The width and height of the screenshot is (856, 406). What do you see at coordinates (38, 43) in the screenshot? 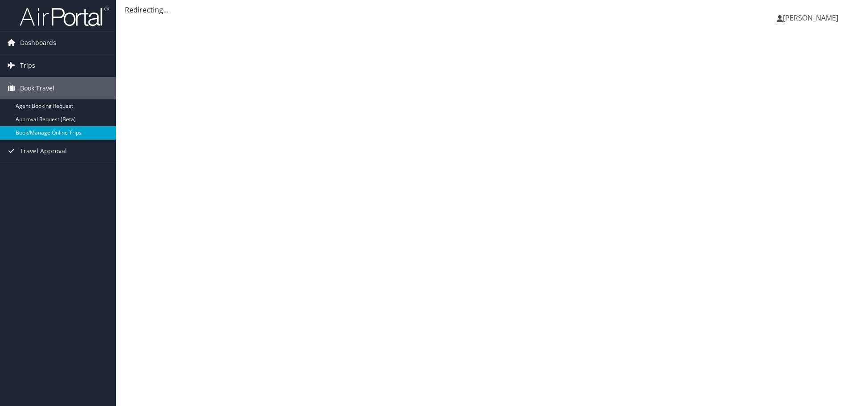
I see `span: Dashboards` at bounding box center [38, 43].